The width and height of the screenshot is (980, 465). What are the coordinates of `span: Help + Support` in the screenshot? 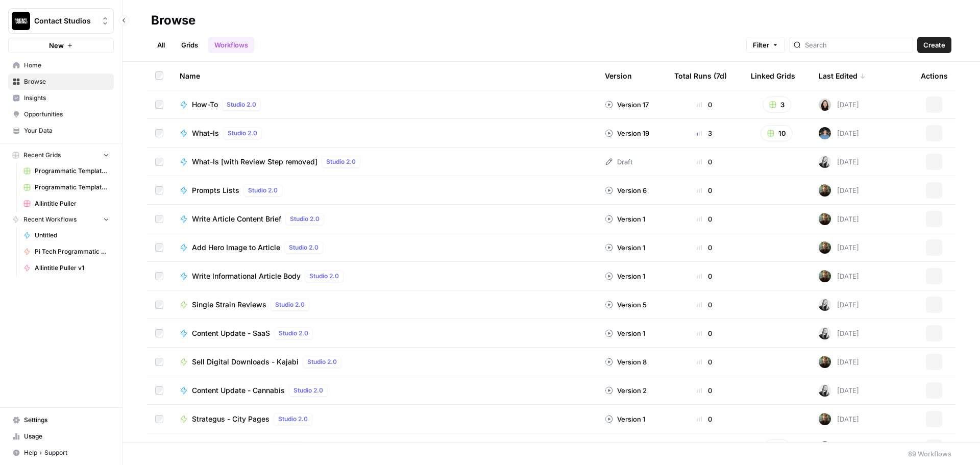 It's located at (66, 452).